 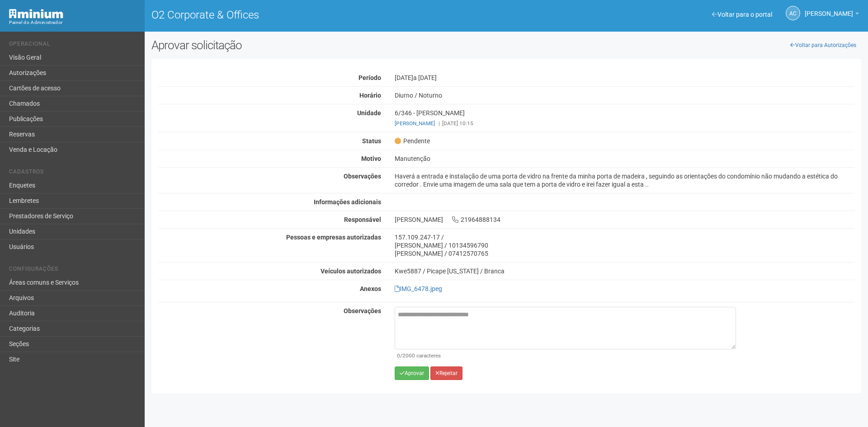 What do you see at coordinates (625, 180) in the screenshot?
I see `div: Haverá a entrada e instalação de uma porta de vidro na frente da minha porta de madeira , seguind...` at bounding box center [625, 180].